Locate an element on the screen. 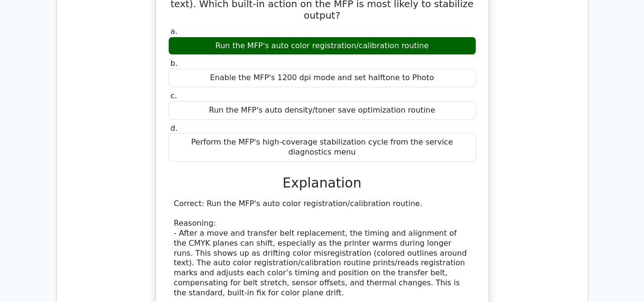  span: a. is located at coordinates (174, 31).